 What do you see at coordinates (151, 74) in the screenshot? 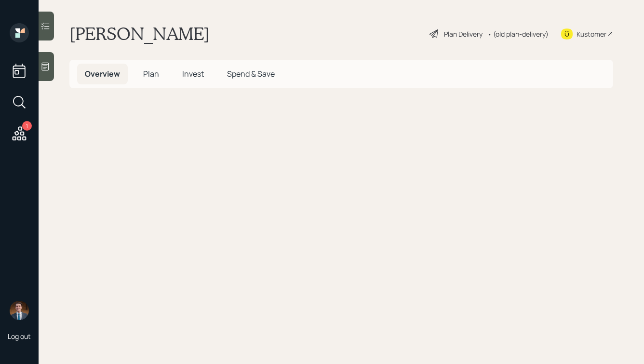
I see `span: Plan` at bounding box center [151, 74].